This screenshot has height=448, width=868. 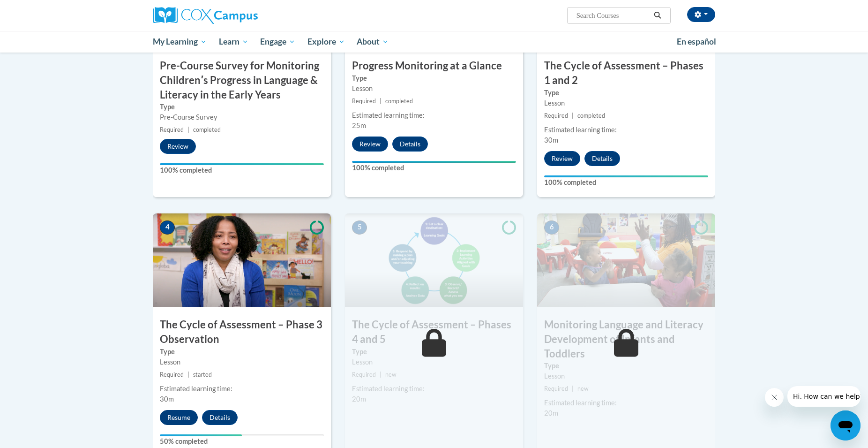 I want to click on span: 6, so click(x=552, y=227).